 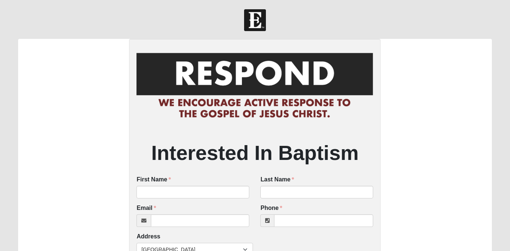 What do you see at coordinates (277, 179) in the screenshot?
I see `label: Last Name` at bounding box center [277, 179].